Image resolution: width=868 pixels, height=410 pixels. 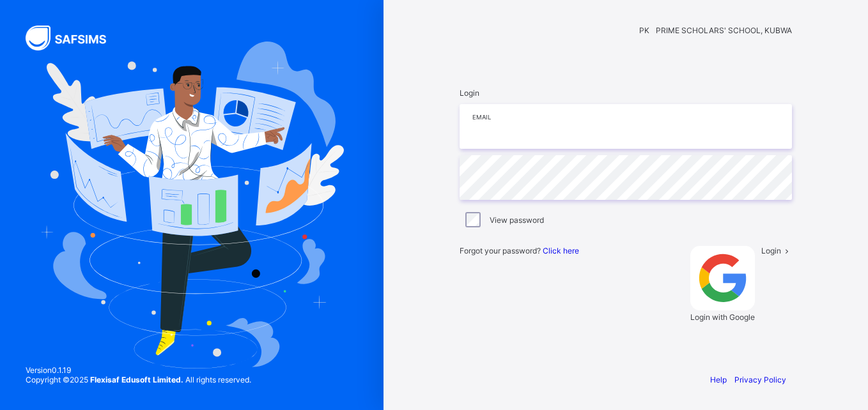 I want to click on img: google.396cfc9801f0270233282035f929180a.svg, so click(x=722, y=278).